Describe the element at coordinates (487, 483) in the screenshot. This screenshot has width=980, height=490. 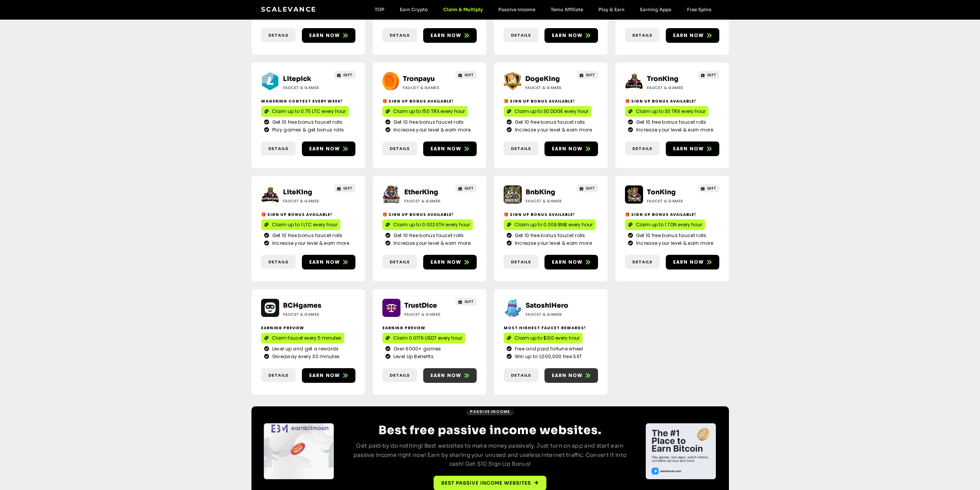
I see `span: Best Passive Income websites` at that location.